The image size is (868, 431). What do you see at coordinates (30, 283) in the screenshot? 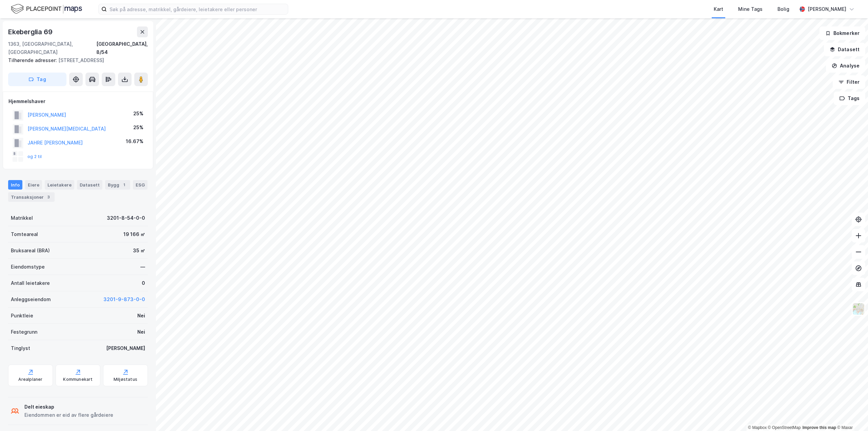
I see `div: Antall leietakere` at bounding box center [30, 283].